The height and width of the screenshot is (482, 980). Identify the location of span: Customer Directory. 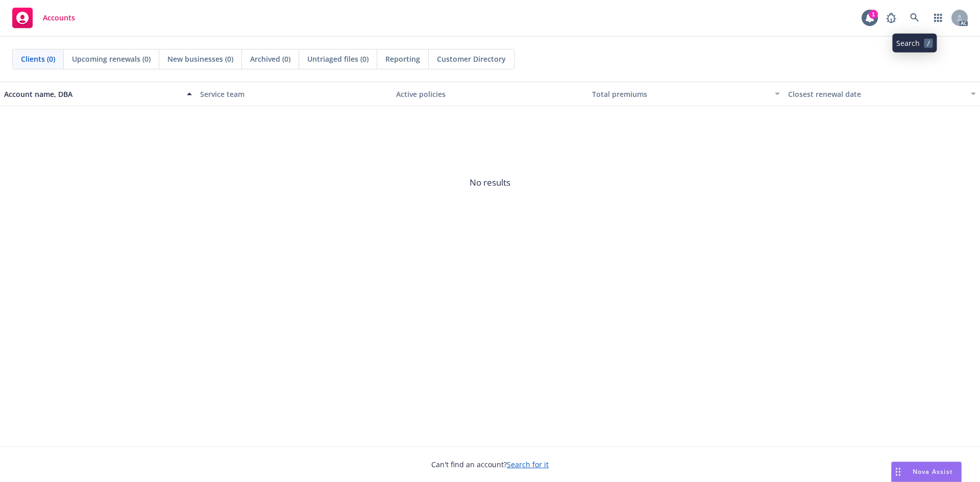
(471, 58).